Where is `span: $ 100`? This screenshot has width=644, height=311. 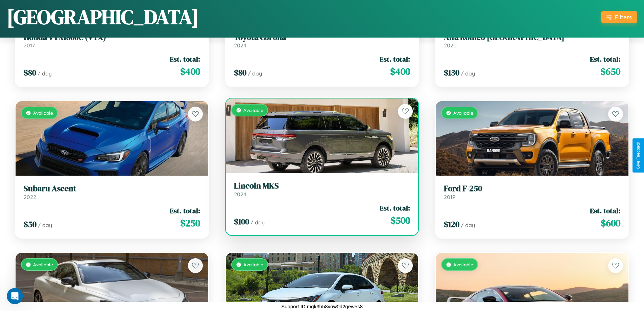 span: $ 100 is located at coordinates (242, 221).